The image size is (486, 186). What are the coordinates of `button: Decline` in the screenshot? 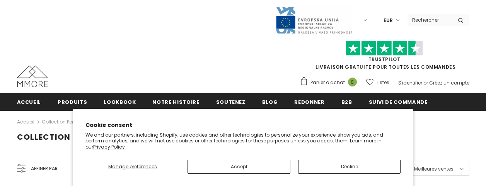 It's located at (349, 167).